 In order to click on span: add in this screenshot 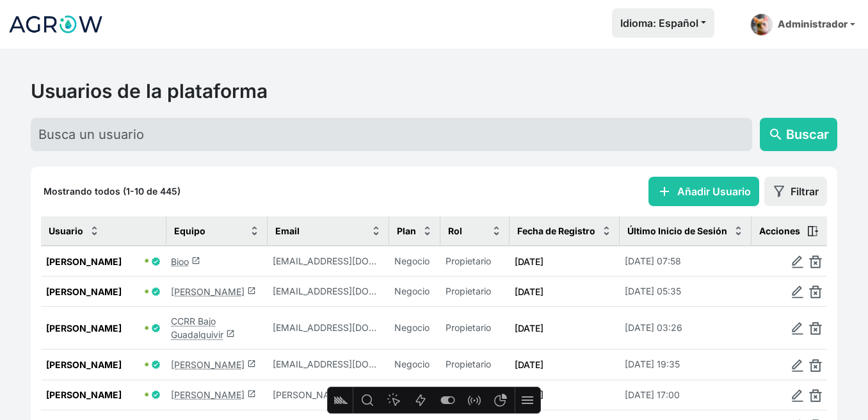, I will do `click(664, 191)`.